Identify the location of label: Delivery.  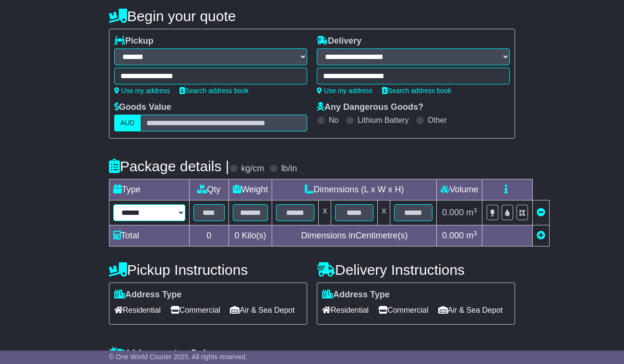
(339, 42).